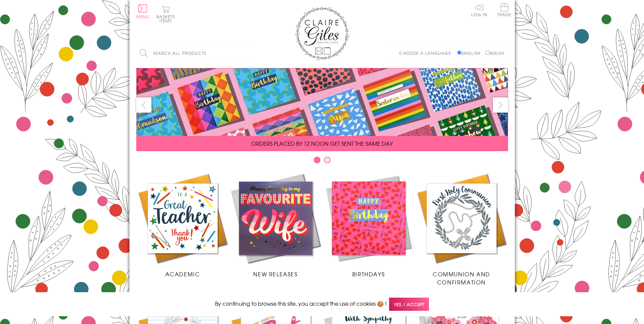  What do you see at coordinates (165, 14) in the screenshot?
I see `button: Basket0 items` at bounding box center [165, 14].